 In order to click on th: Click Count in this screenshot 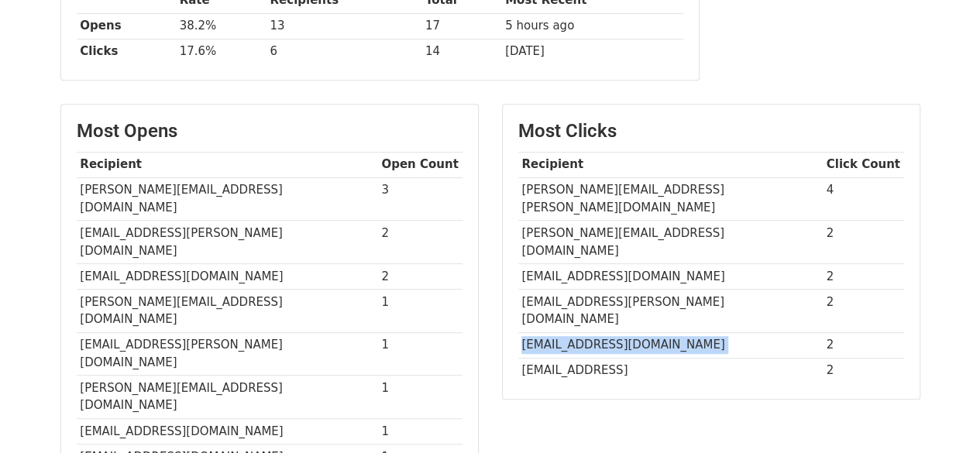, I will do `click(862, 165)`.